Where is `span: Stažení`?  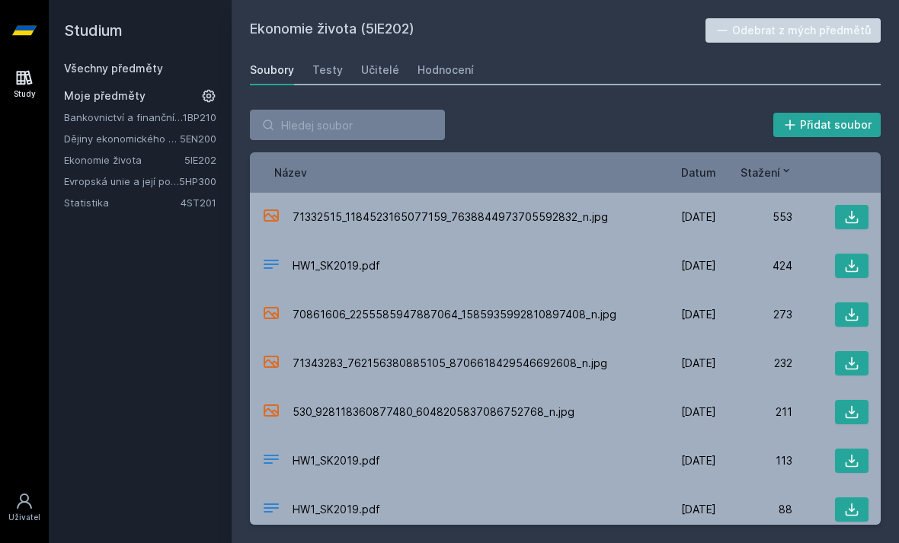
span: Stažení is located at coordinates (760, 172).